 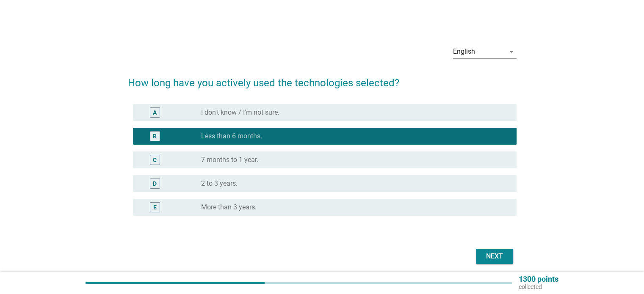 I want to click on label: Less than 6 months., so click(x=231, y=136).